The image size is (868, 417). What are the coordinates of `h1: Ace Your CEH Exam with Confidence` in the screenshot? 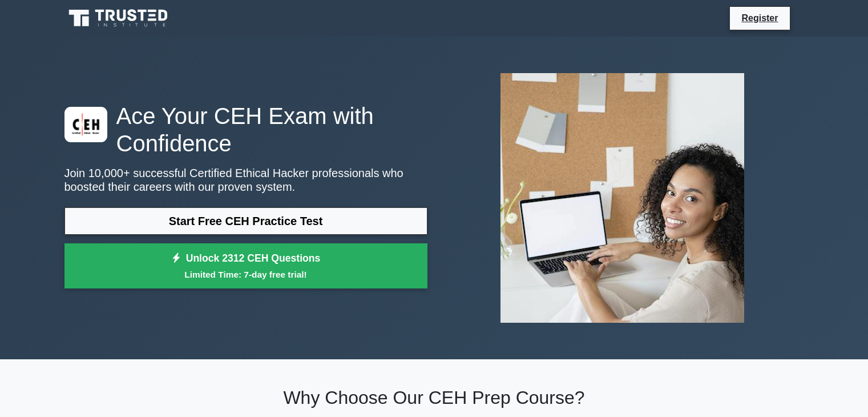 It's located at (246, 130).